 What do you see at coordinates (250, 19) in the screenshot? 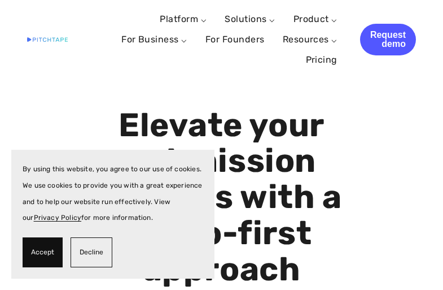
I see `a: Solutions ⌵` at bounding box center [250, 19].